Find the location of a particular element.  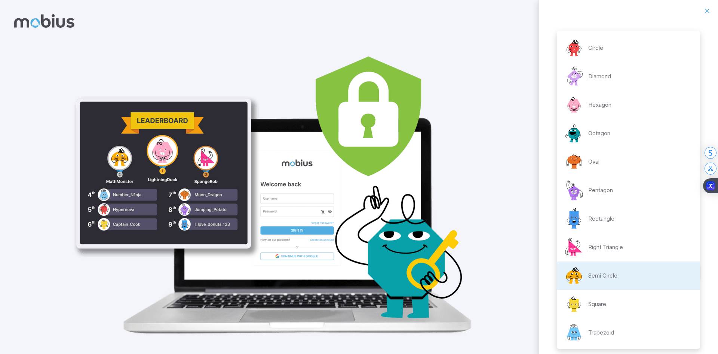

img: pentagon.svg is located at coordinates (574, 190).